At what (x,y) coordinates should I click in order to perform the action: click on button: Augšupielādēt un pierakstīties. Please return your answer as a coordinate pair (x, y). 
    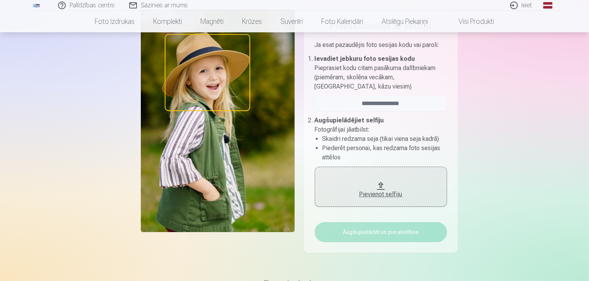
    Looking at the image, I should click on (381, 232).